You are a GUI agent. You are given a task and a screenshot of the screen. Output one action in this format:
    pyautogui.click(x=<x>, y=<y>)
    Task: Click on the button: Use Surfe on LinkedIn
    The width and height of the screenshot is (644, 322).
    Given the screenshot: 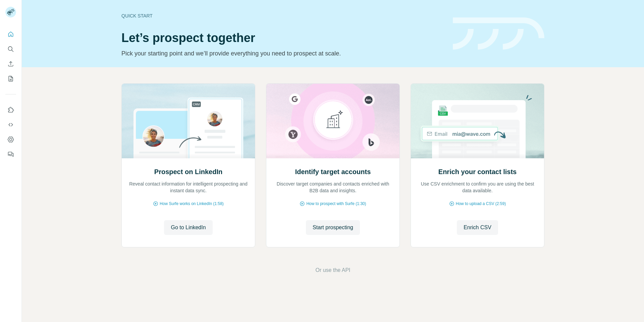 What is the action you would take?
    pyautogui.click(x=10, y=110)
    